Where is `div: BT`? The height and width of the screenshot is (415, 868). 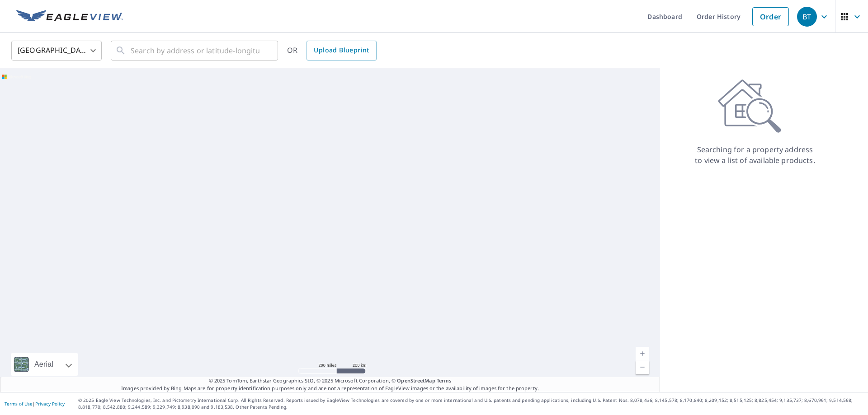 div: BT is located at coordinates (807, 17).